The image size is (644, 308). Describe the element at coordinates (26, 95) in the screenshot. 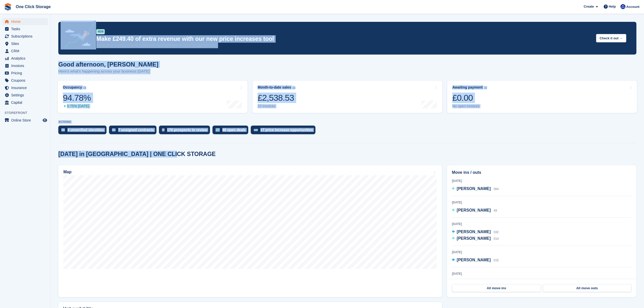

I see `span: Settings` at that location.